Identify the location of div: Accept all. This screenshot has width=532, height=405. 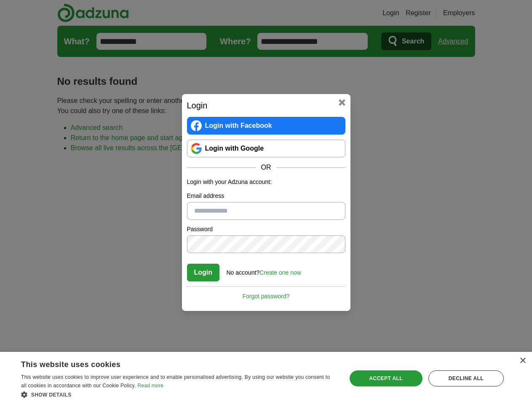
(386, 378).